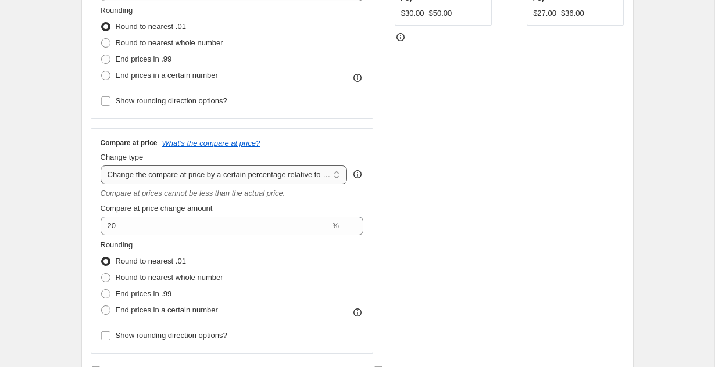  What do you see at coordinates (357, 174) in the screenshot?
I see `div: help` at bounding box center [357, 174].